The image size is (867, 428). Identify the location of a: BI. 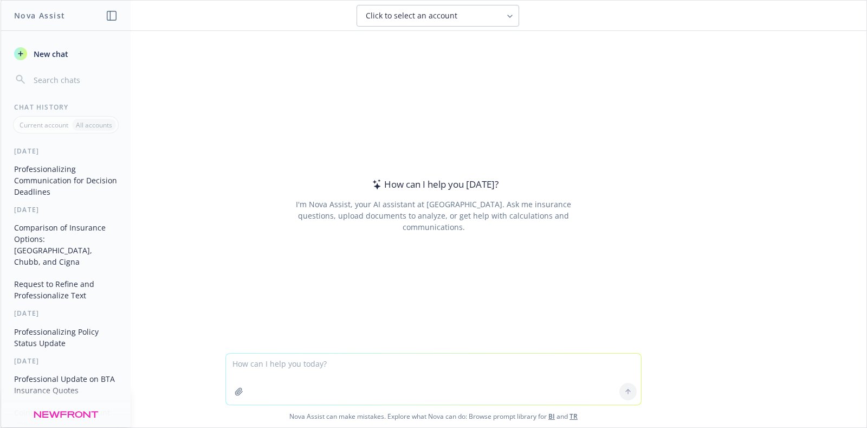
(552, 416).